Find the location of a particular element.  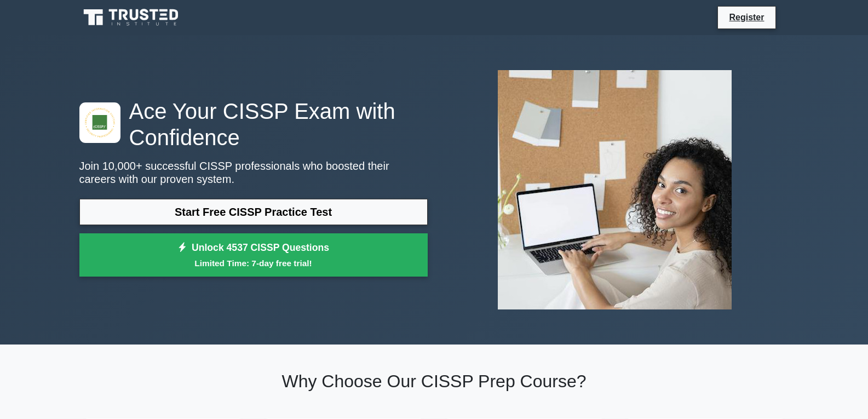

small: Limited Time: 7-day free trial! is located at coordinates (254, 263).